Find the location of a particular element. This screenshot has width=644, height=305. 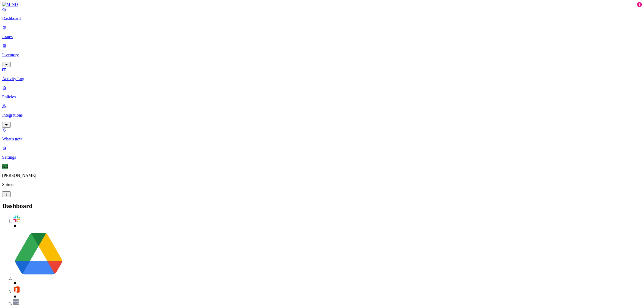

a: Policies is located at coordinates (322, 92).